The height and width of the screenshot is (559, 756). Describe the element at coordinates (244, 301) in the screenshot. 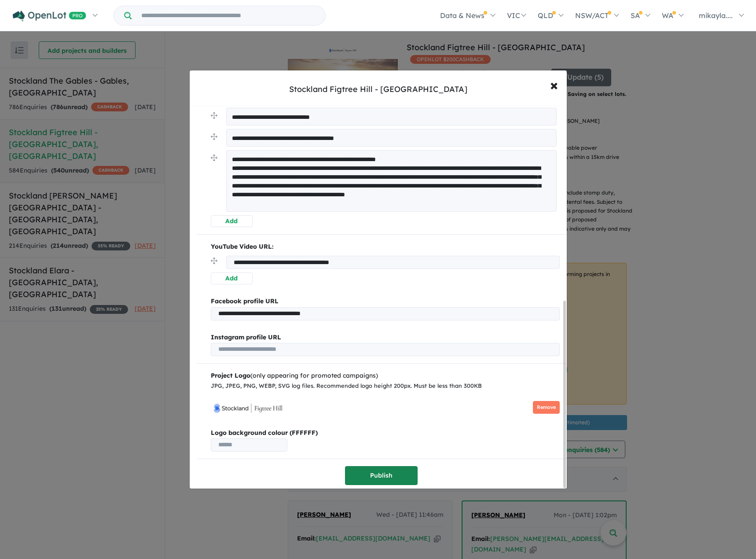

I see `b: Facebook profile URL` at that location.